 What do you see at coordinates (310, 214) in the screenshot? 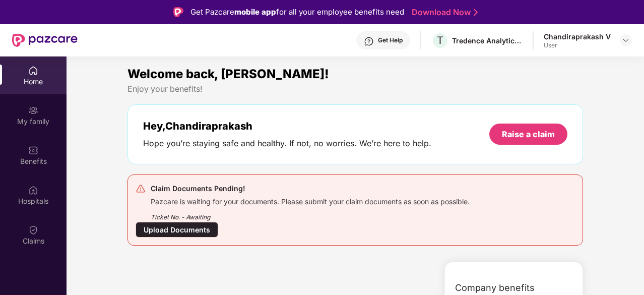
I see `div: Ticket No. - Awaiting` at bounding box center [310, 214].